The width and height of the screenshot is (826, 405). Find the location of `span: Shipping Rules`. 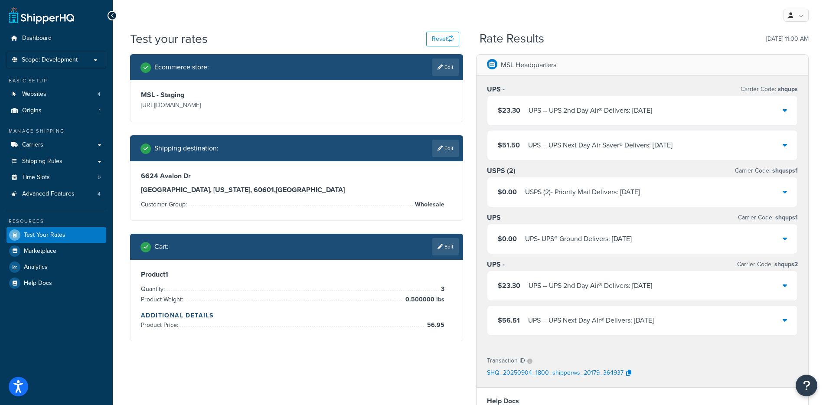

span: Shipping Rules is located at coordinates (42, 161).